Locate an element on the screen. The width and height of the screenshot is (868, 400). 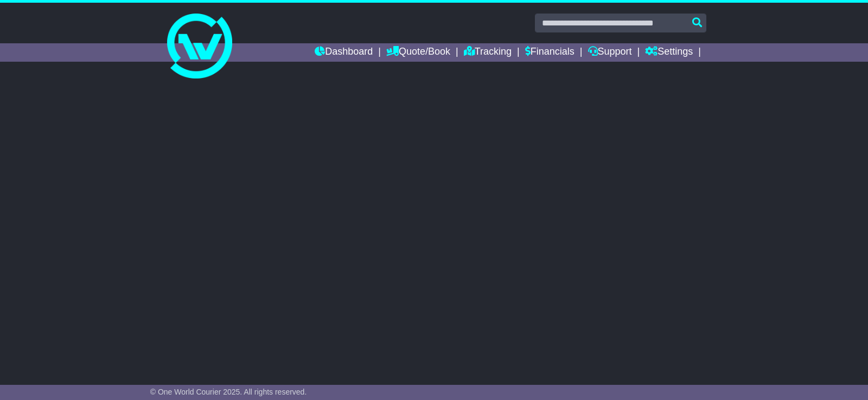
span: © One World Courier 2025. All rights reserved. is located at coordinates (228, 392).